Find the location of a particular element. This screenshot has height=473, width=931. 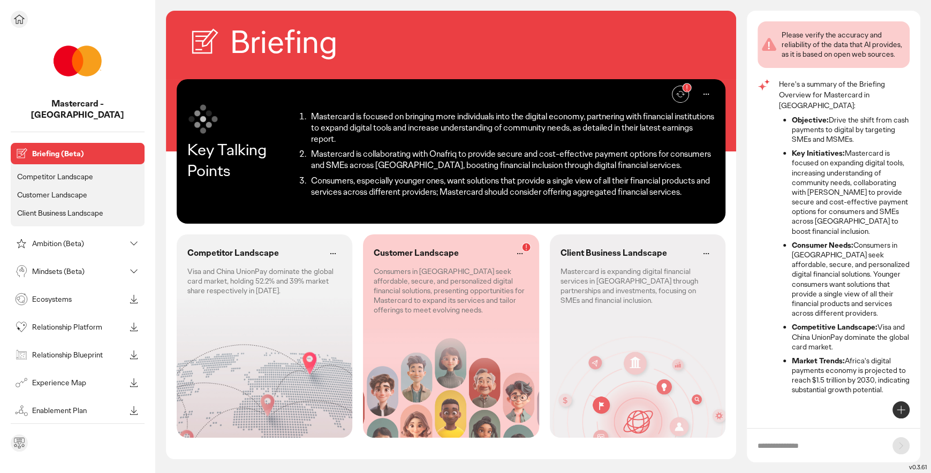

div: Send feedback is located at coordinates (19, 443).